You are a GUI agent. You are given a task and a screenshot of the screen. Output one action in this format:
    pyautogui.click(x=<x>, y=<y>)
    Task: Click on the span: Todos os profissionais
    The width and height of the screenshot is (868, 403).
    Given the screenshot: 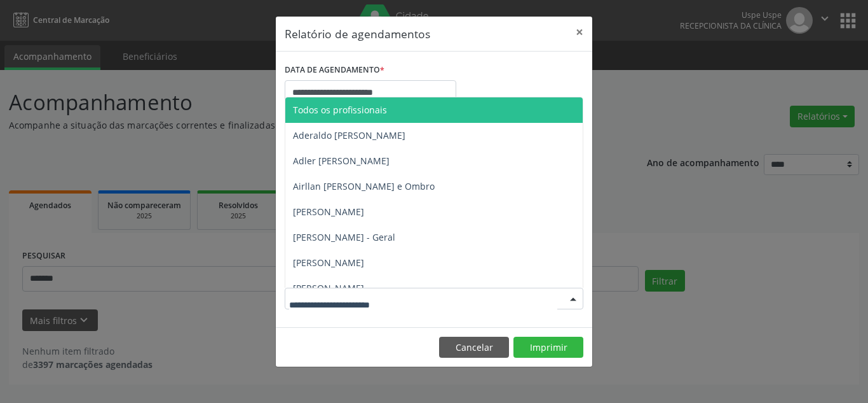 What is the action you would take?
    pyautogui.click(x=340, y=110)
    